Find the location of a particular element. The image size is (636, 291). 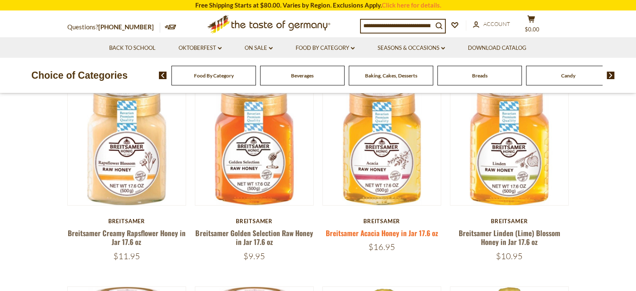

a: Baking, Cakes, Desserts is located at coordinates (391, 75).